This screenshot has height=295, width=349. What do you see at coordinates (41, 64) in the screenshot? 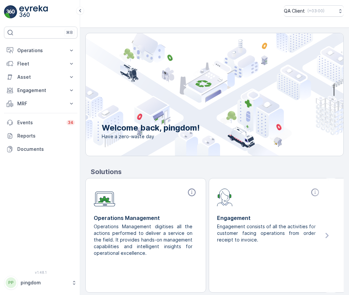
I see `button: Fleet` at bounding box center [41, 64].